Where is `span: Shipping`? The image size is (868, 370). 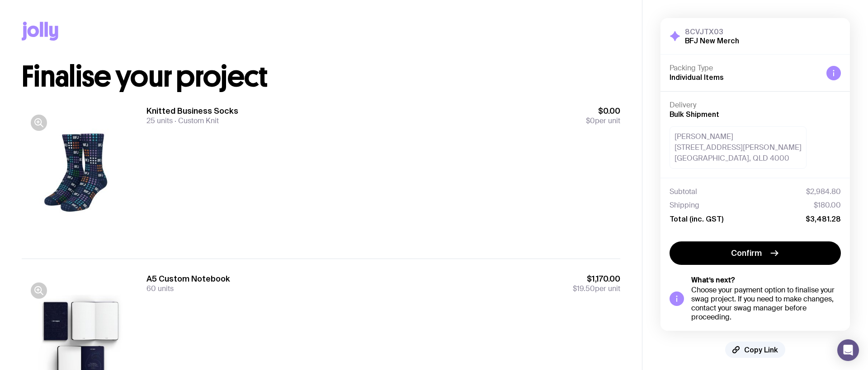
span: Shipping is located at coordinates (684, 206).